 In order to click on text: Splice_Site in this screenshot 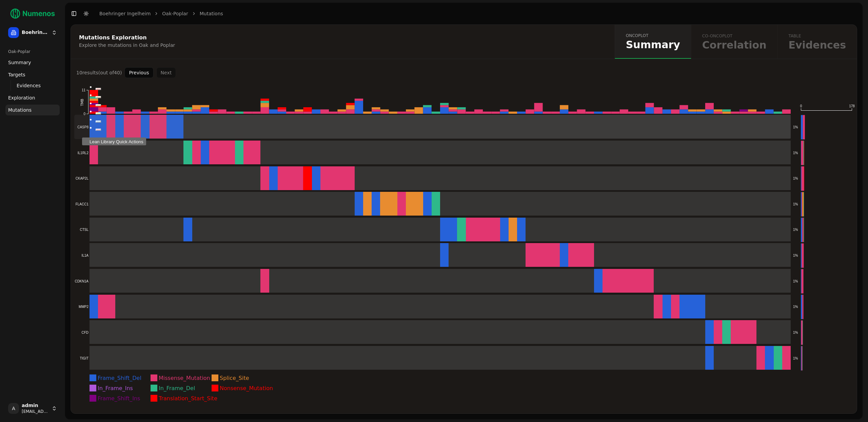, I will do `click(234, 378)`.